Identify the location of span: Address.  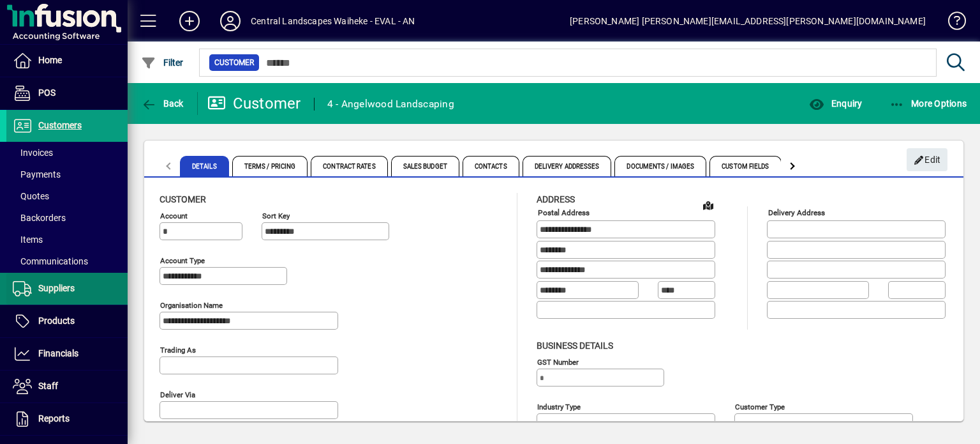
(556, 199).